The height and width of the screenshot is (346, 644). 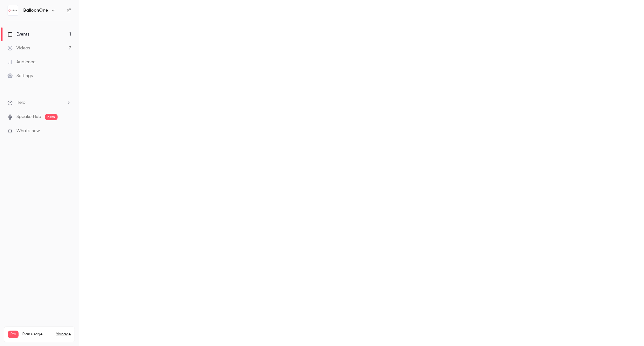 What do you see at coordinates (18, 34) in the screenshot?
I see `div: Events` at bounding box center [18, 34].